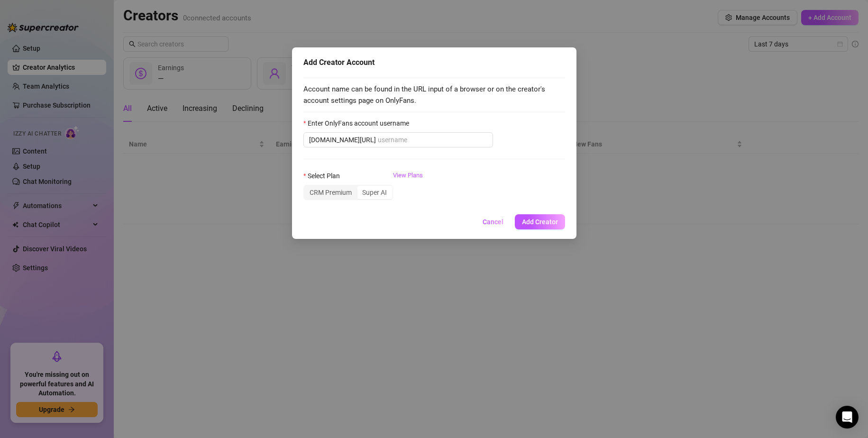 Image resolution: width=868 pixels, height=438 pixels. What do you see at coordinates (847, 417) in the screenshot?
I see `div: Open Intercom Messenger` at bounding box center [847, 417].